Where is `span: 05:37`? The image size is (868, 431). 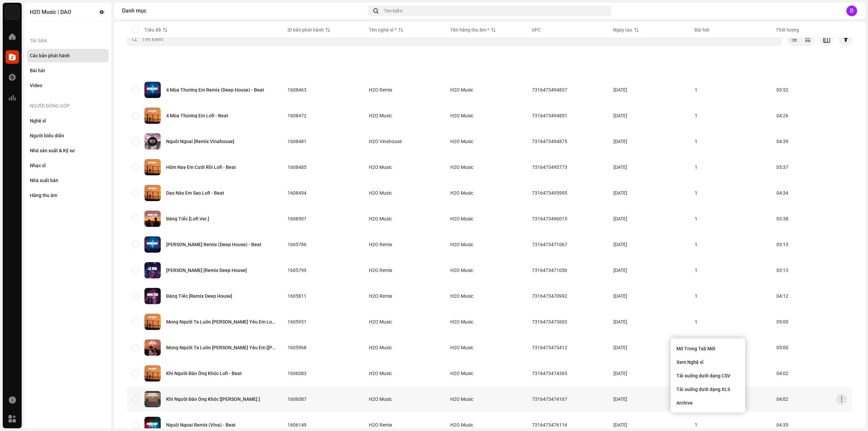
span: 05:37 is located at coordinates (782, 168).